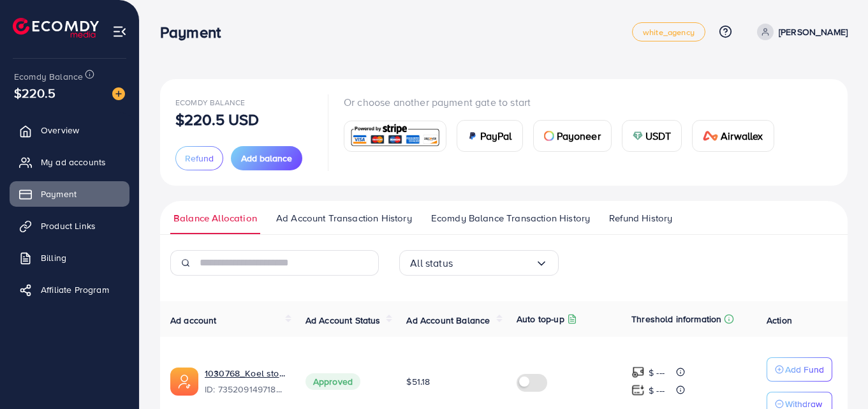 The width and height of the screenshot is (868, 409). I want to click on a: cardPayPal, so click(490, 136).